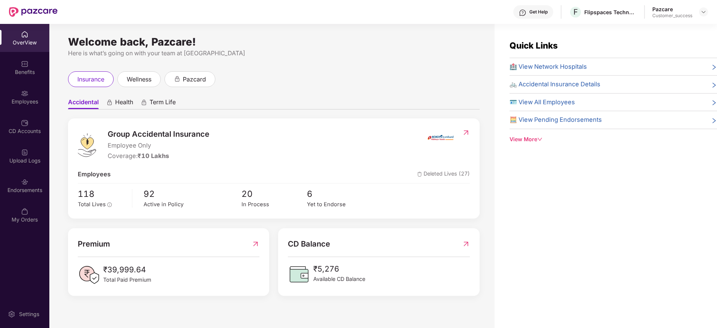 This screenshot has height=328, width=717. I want to click on img: logo, so click(87, 145).